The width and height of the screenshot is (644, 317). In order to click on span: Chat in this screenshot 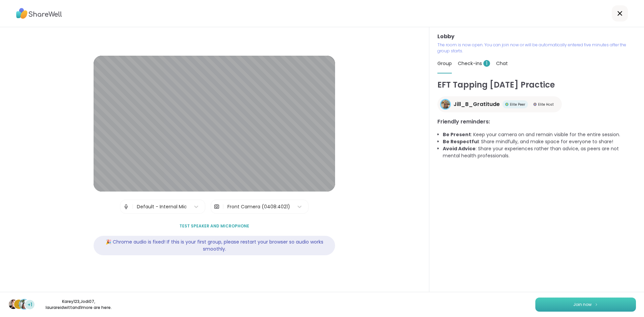, I will do `click(502, 63)`.